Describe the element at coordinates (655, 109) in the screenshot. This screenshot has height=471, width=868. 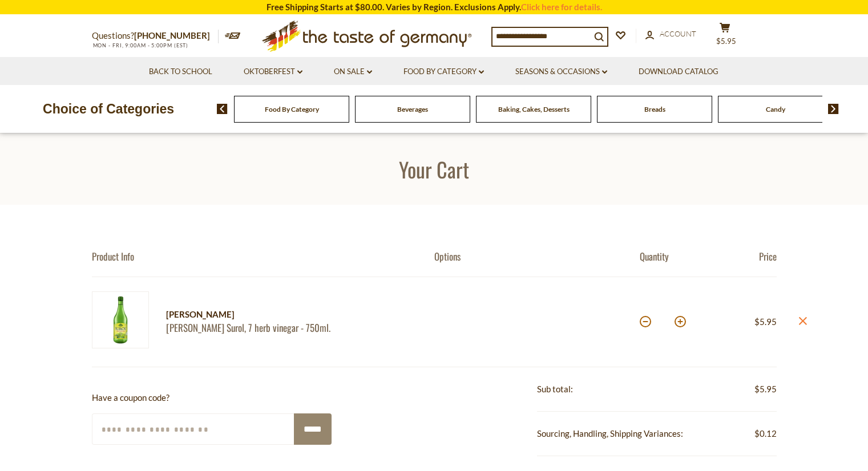
I see `a: Breads` at that location.